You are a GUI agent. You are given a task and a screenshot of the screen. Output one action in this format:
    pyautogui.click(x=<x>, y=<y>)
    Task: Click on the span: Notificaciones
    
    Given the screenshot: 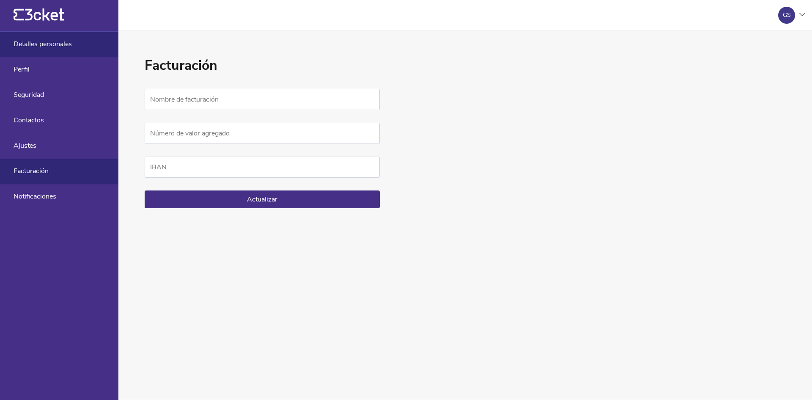 What is the action you would take?
    pyautogui.click(x=35, y=196)
    